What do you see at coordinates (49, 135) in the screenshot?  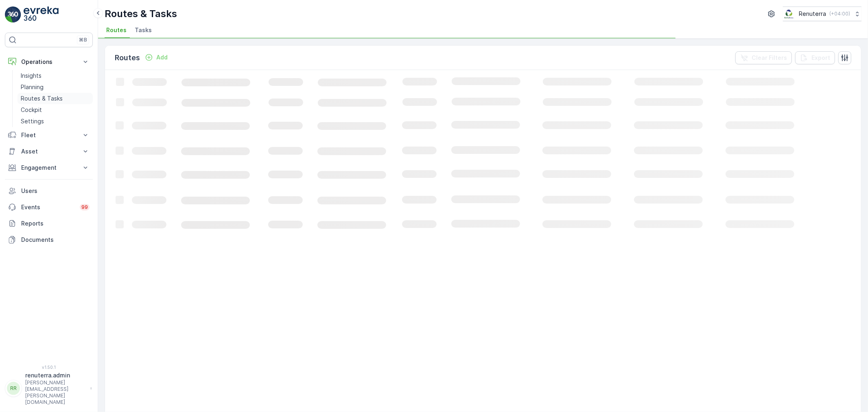 I see `p: Fleet` at bounding box center [49, 135].